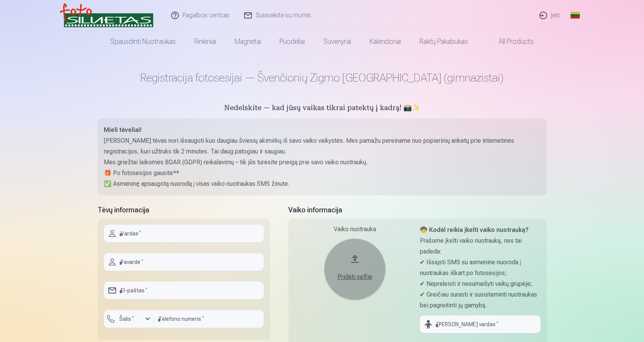 This screenshot has width=644, height=342. I want to click on strong: Mieli tėveliai!, so click(123, 129).